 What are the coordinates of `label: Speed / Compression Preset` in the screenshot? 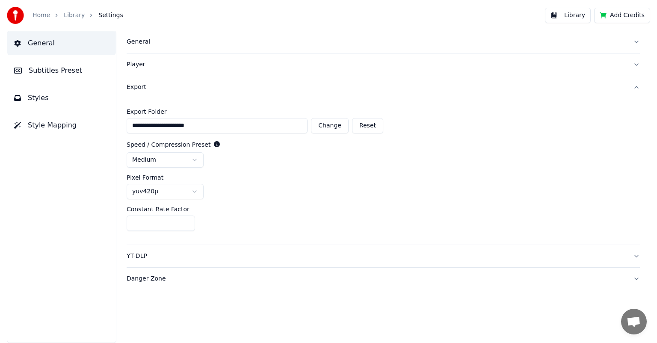 It's located at (169, 145).